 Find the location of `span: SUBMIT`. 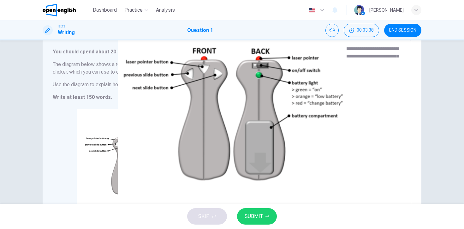

span: SUBMIT is located at coordinates (254, 216).